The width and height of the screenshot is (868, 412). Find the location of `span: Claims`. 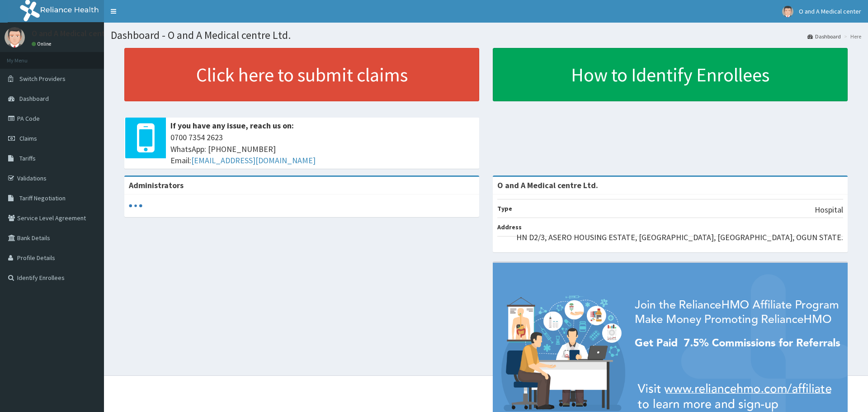

span: Claims is located at coordinates (28, 138).